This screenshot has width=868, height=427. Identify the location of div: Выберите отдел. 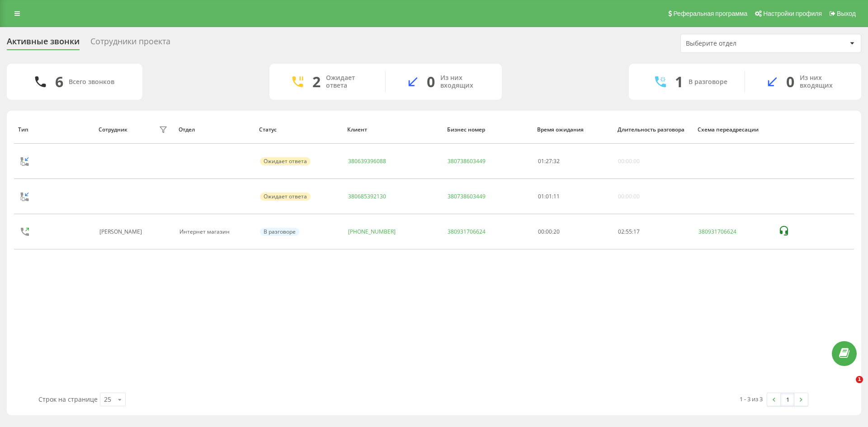
(739, 44).